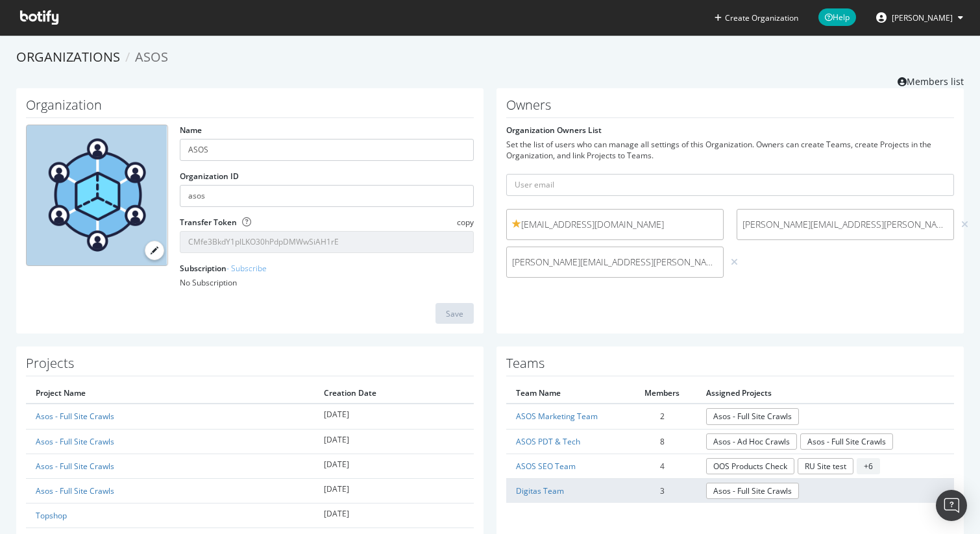 Image resolution: width=980 pixels, height=534 pixels. Describe the element at coordinates (662, 441) in the screenshot. I see `td: 8` at that location.